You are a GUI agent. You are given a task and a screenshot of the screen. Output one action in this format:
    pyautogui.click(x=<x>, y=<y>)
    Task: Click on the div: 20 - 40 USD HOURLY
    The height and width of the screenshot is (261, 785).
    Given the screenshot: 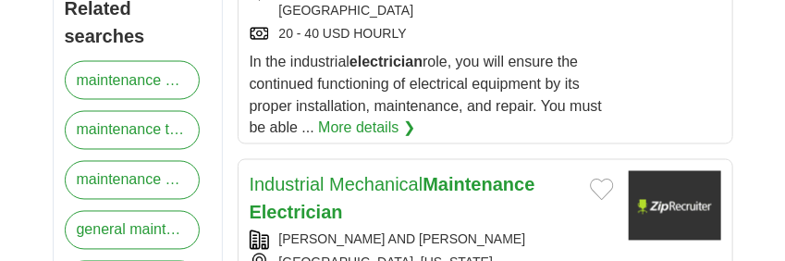 What is the action you would take?
    pyautogui.click(x=432, y=33)
    